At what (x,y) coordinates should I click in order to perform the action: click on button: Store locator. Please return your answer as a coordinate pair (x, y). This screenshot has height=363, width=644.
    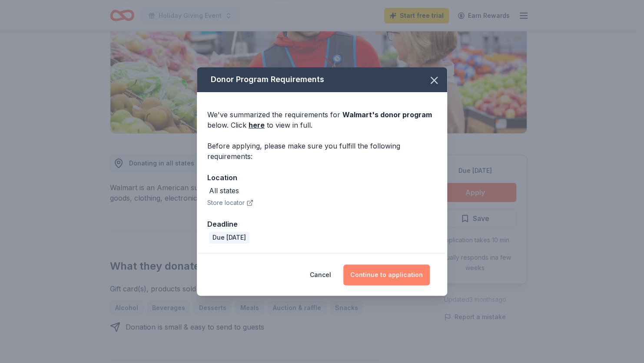
    Looking at the image, I should click on (231, 203).